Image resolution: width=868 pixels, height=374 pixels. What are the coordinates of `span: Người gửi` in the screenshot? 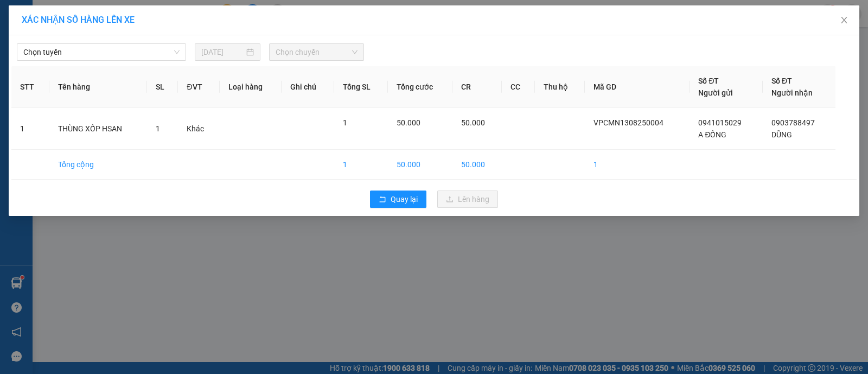 It's located at (716, 93).